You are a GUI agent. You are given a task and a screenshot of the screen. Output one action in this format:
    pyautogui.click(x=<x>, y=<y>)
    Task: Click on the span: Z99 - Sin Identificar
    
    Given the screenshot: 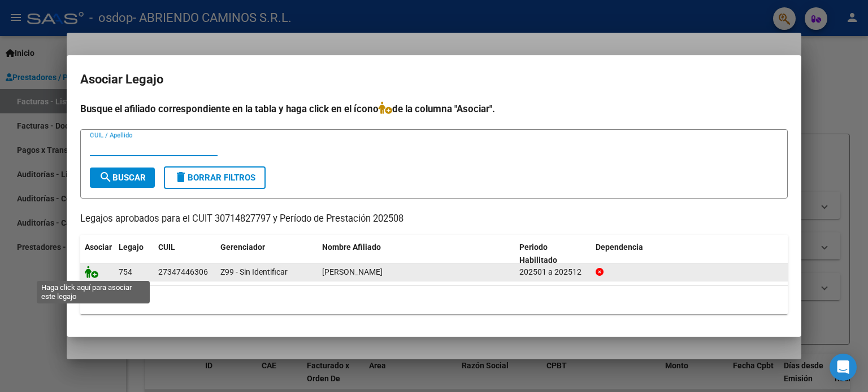 What is the action you would take?
    pyautogui.click(x=254, y=272)
    